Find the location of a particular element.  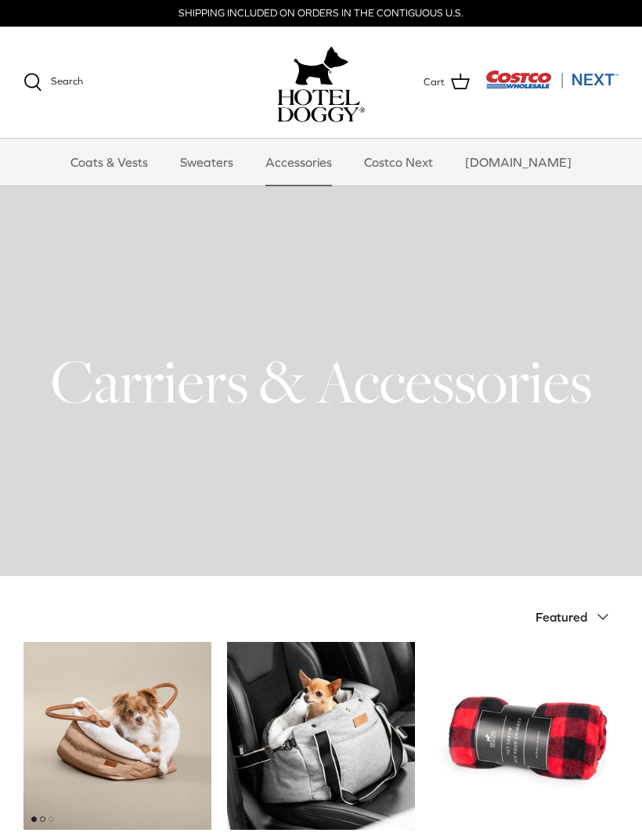

a: Cranberry Red Holiday Pet Throw is located at coordinates (524, 736).